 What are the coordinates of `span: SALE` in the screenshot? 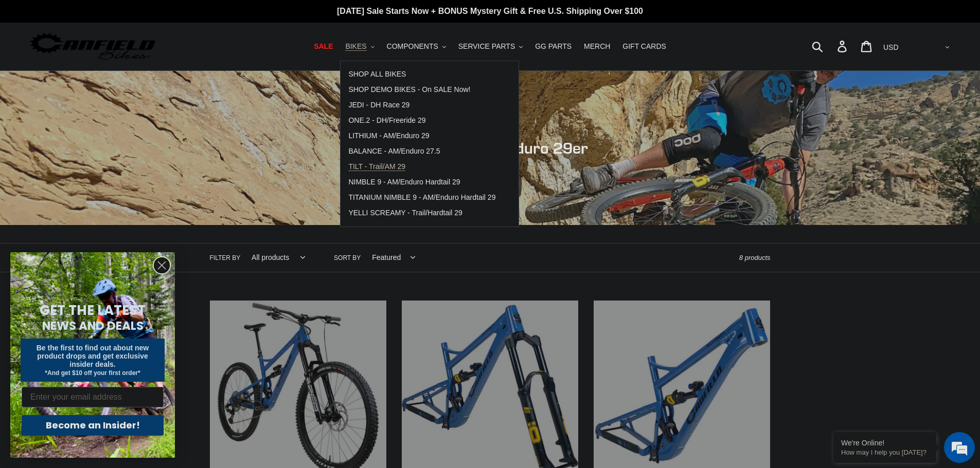 It's located at (323, 46).